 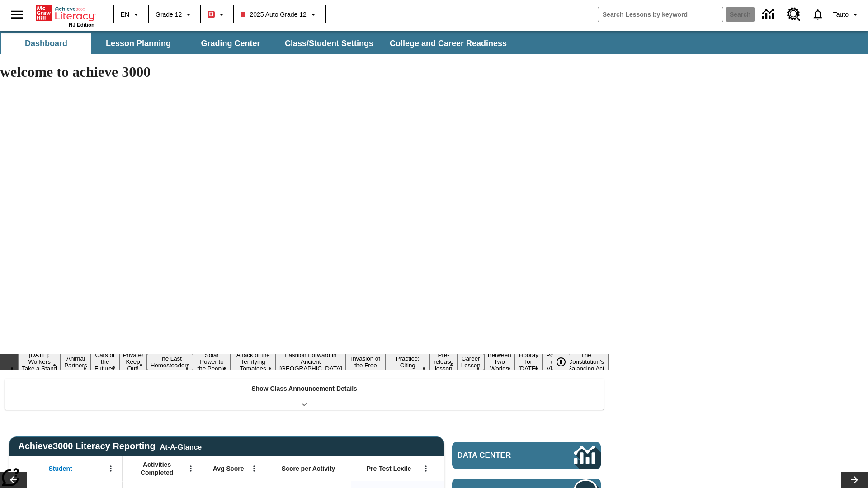 I want to click on span: 2025 Auto Grade 12, so click(x=273, y=14).